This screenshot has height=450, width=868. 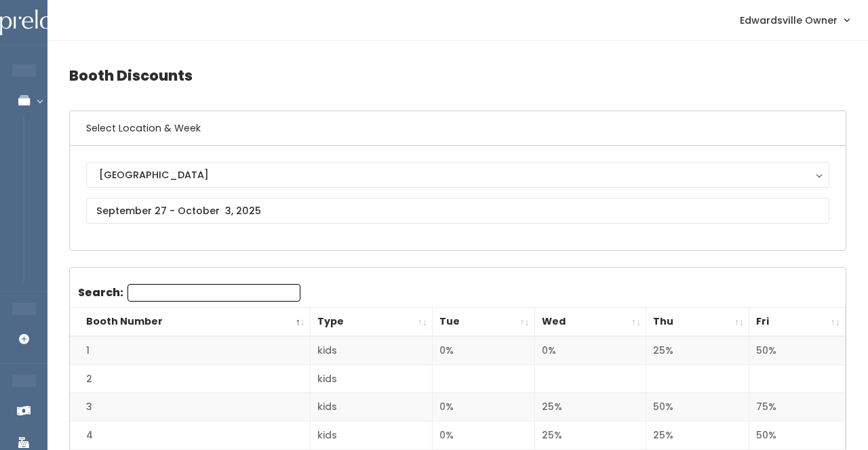 I want to click on a: Edwardsville Owner, so click(x=794, y=20).